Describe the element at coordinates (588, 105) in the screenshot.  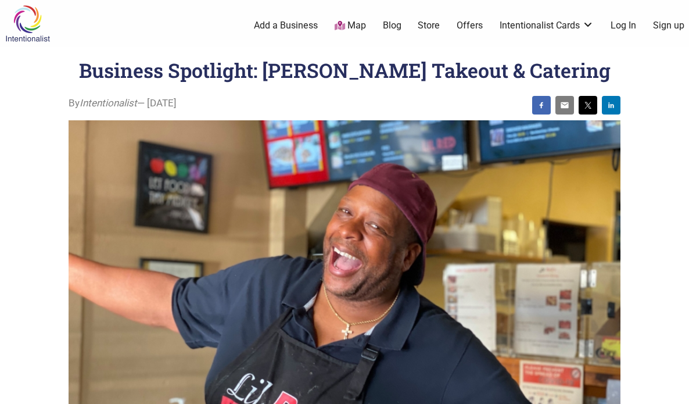
I see `img: twitter sharing button` at that location.